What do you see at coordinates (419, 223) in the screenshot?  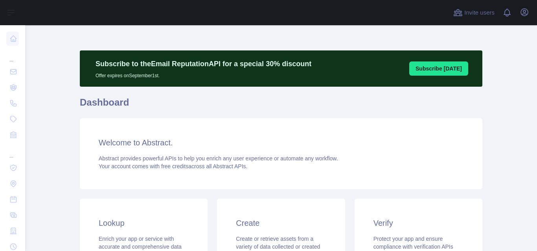 I see `h3: Verify` at bounding box center [419, 223].